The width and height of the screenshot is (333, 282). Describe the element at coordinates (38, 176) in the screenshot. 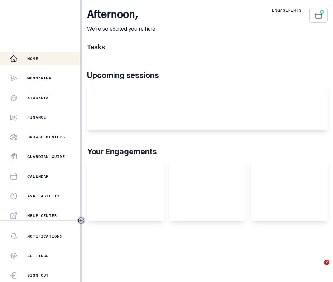

I see `p: Calendar` at that location.